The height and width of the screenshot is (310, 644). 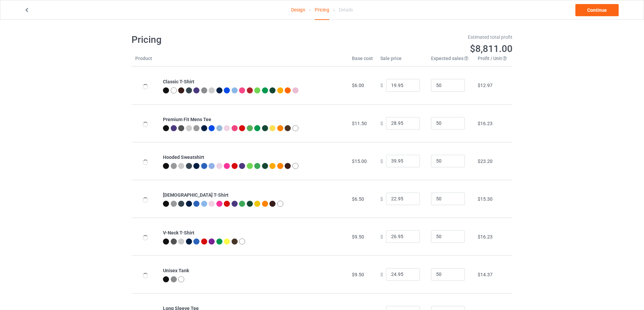 What do you see at coordinates (298, 10) in the screenshot?
I see `a: Design` at bounding box center [298, 10].